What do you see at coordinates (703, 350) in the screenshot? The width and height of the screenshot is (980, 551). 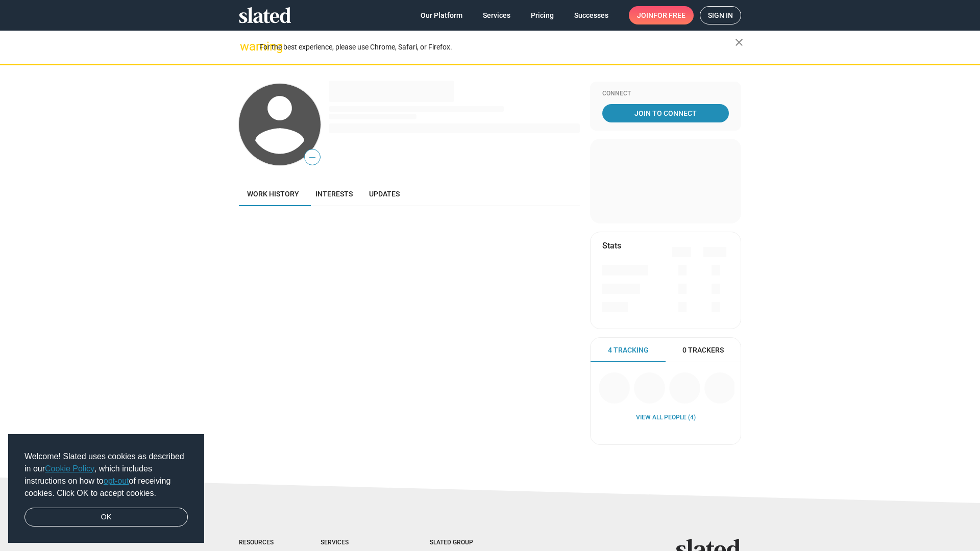 I see `span: 0 Trackers` at bounding box center [703, 350].